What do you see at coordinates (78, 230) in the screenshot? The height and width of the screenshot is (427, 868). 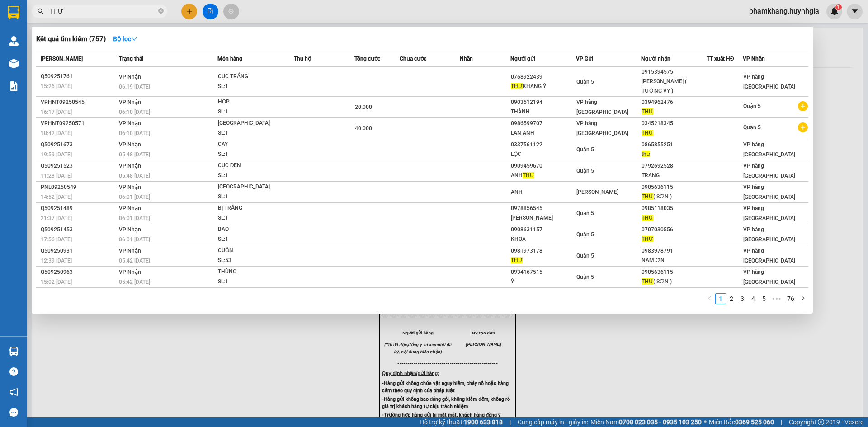 I see `div: Q509251453` at bounding box center [78, 230].